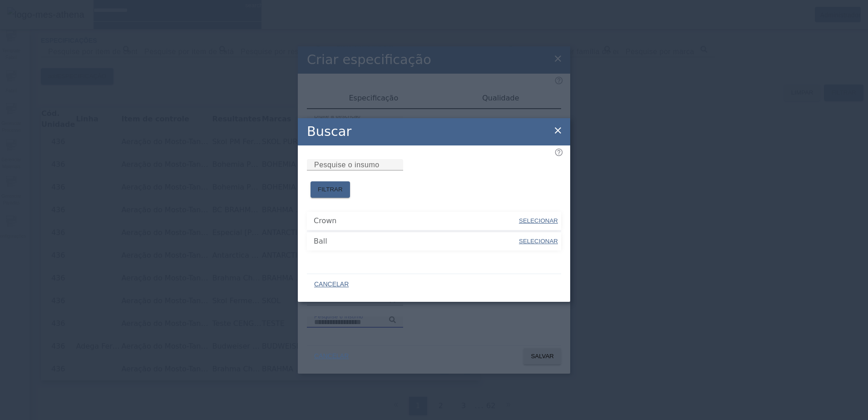 The width and height of the screenshot is (868, 420). I want to click on span: FILTRAR, so click(330, 189).